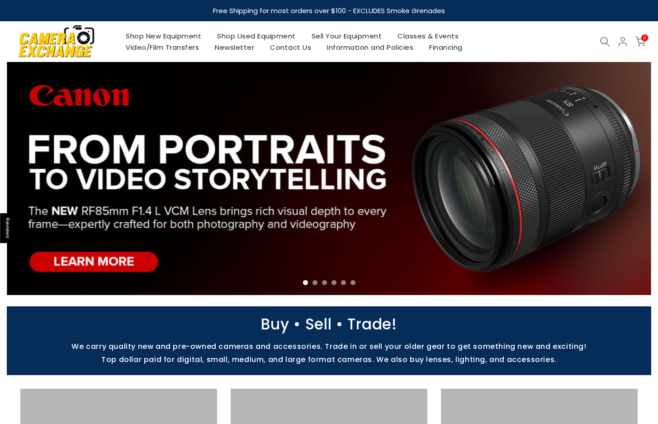 The height and width of the screenshot is (424, 658). I want to click on a: Newsletter, so click(235, 47).